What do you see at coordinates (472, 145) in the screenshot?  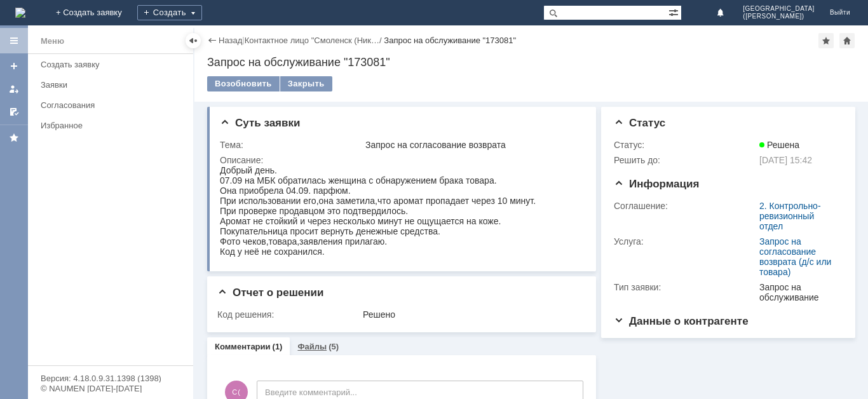 I see `div: Запрос на согласование возврата` at bounding box center [472, 145].